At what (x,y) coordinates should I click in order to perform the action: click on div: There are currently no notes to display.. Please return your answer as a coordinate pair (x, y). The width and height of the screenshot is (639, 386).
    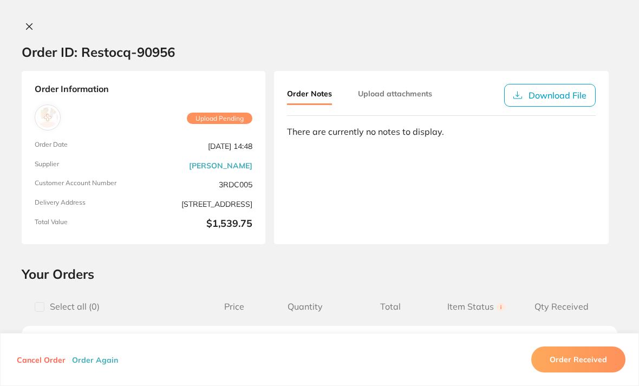
    Looking at the image, I should click on (441, 132).